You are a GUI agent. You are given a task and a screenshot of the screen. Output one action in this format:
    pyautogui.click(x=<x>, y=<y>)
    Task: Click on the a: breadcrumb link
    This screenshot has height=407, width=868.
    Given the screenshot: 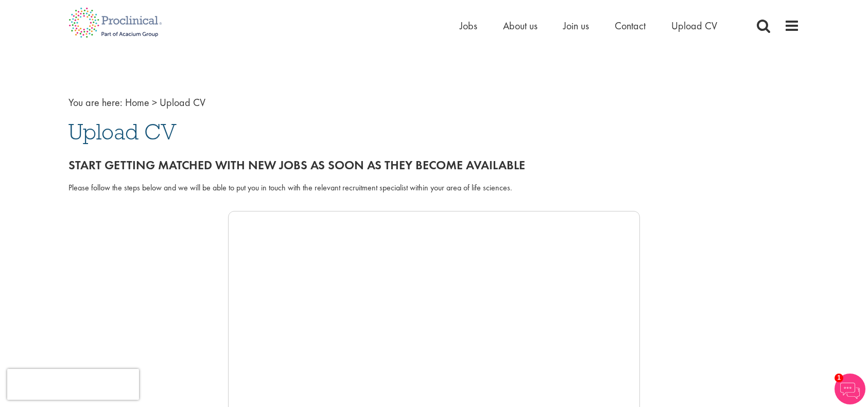 What is the action you would take?
    pyautogui.click(x=137, y=103)
    